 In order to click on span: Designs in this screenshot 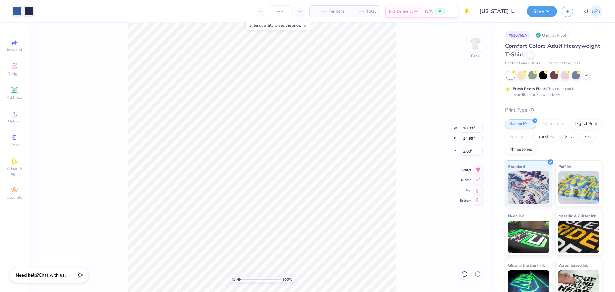, I will do `click(14, 74)`.